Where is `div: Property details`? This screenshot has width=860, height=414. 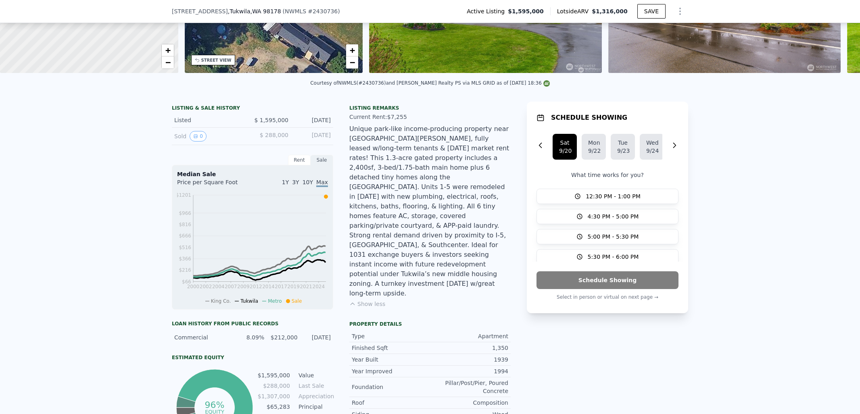
div: Property details is located at coordinates (430, 324).